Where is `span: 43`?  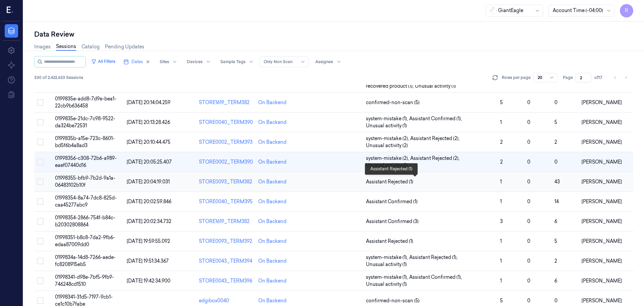 span: 43 is located at coordinates (557, 182).